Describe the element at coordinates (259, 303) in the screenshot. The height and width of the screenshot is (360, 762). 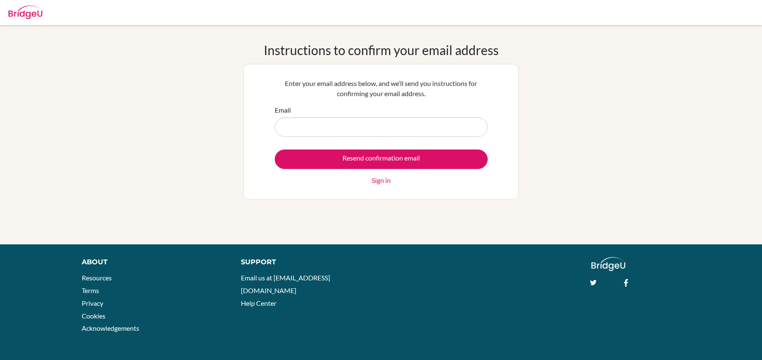
I see `a: Help Center` at that location.